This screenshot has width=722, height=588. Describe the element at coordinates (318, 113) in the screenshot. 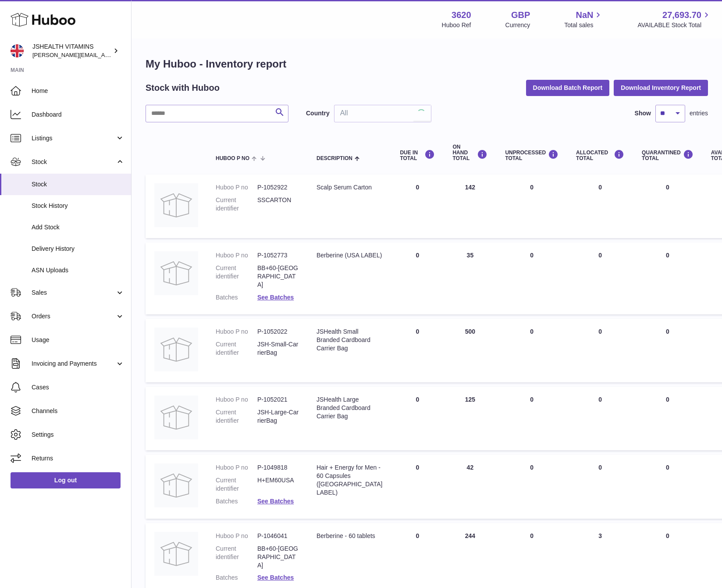

I see `label: Country` at that location.